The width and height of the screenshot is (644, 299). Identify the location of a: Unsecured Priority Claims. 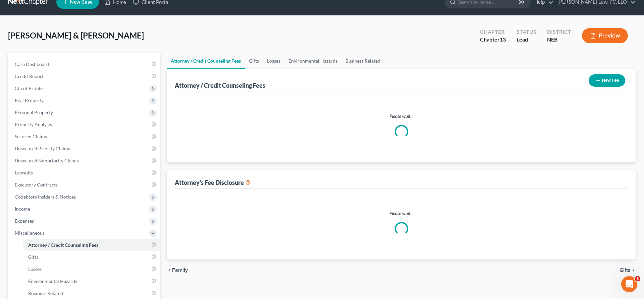
(85, 149).